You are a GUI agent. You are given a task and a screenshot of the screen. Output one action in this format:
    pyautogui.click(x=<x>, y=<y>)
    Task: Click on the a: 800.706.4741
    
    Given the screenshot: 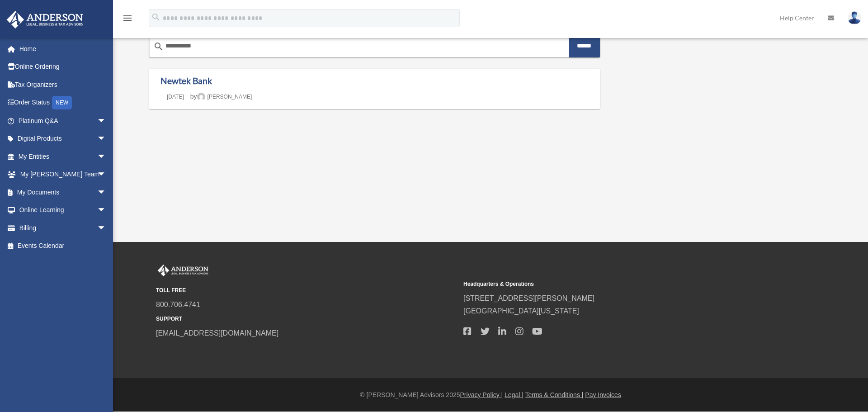 What is the action you would take?
    pyautogui.click(x=178, y=304)
    